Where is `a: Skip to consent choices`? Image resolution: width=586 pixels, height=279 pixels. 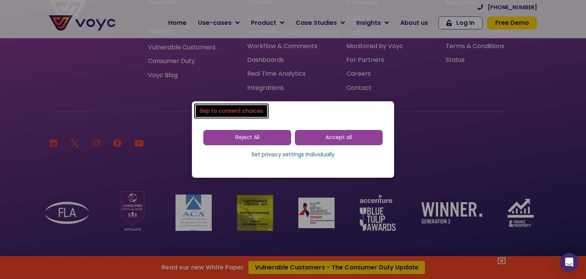
a: Skip to consent choices is located at coordinates (231, 111).